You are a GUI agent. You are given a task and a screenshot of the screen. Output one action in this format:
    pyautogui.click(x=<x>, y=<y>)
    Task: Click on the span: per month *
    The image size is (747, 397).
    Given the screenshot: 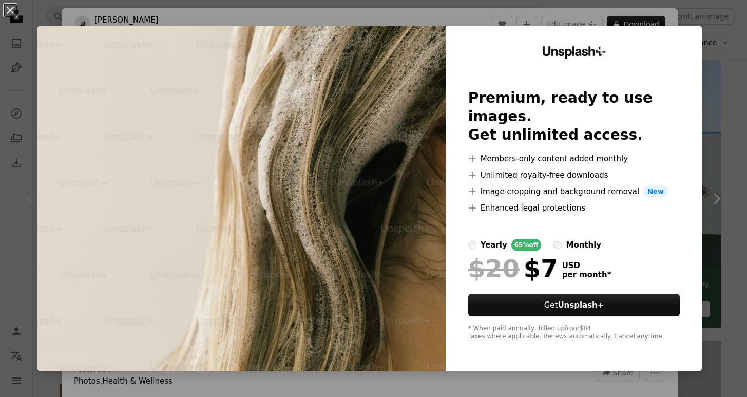 What is the action you would take?
    pyautogui.click(x=587, y=275)
    